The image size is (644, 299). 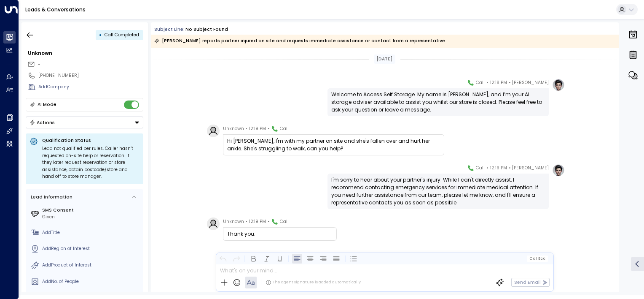 What do you see at coordinates (42, 122) in the screenshot?
I see `div: Actions` at bounding box center [42, 122].